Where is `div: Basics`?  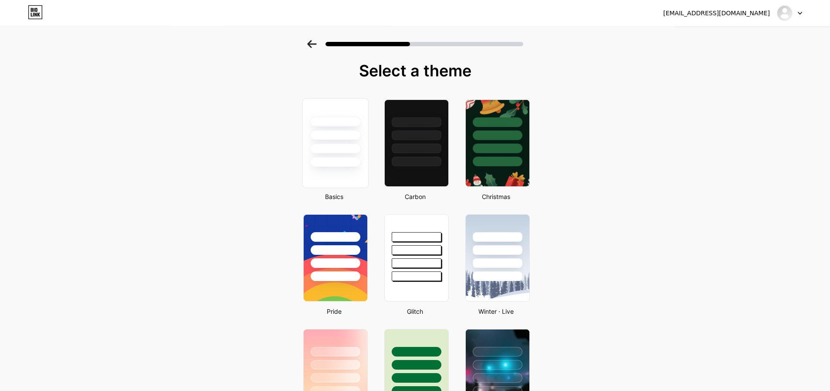
div: Basics is located at coordinates (334, 196).